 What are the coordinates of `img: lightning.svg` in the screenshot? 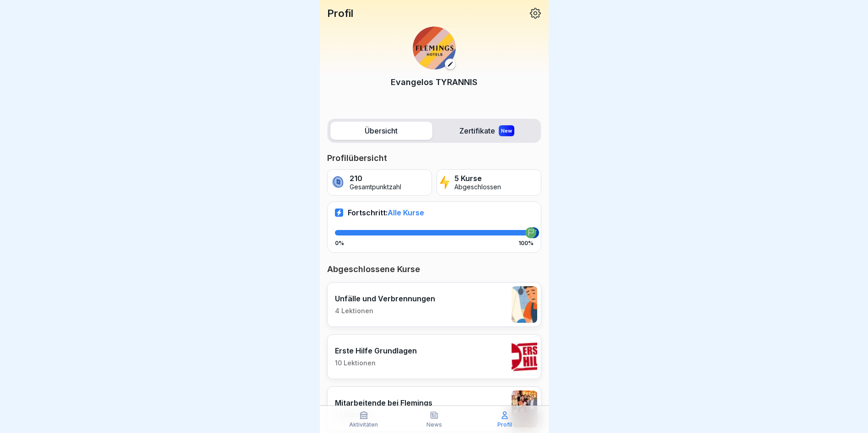 It's located at (445, 183).